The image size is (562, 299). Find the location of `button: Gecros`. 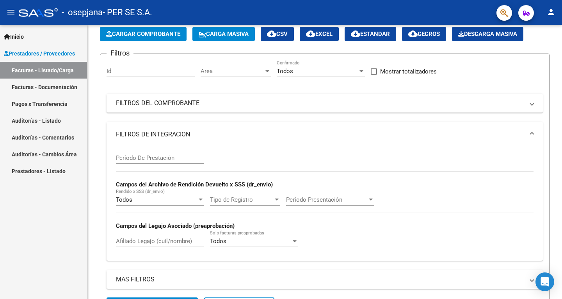

button: Gecros is located at coordinates (424, 34).